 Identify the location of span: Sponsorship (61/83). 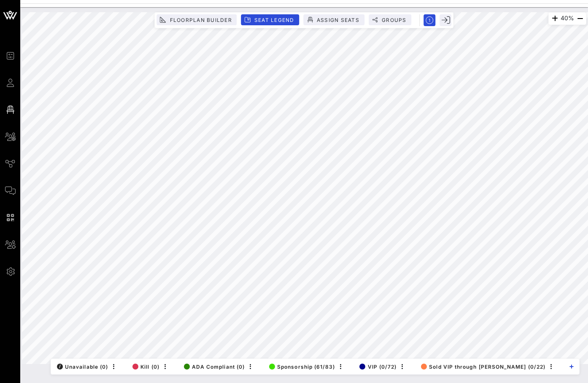
(302, 367).